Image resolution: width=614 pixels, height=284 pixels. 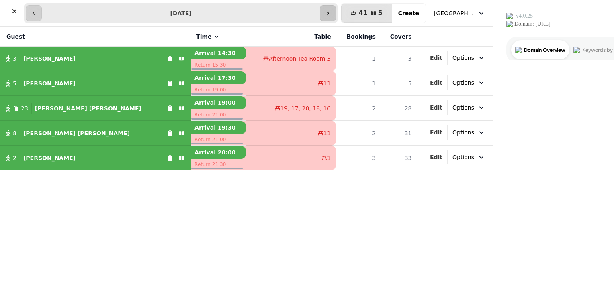 I want to click on th: Bookings, so click(x=358, y=37).